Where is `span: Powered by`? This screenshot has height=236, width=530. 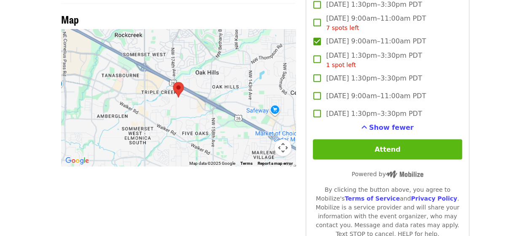 span: Powered by is located at coordinates (387, 174).